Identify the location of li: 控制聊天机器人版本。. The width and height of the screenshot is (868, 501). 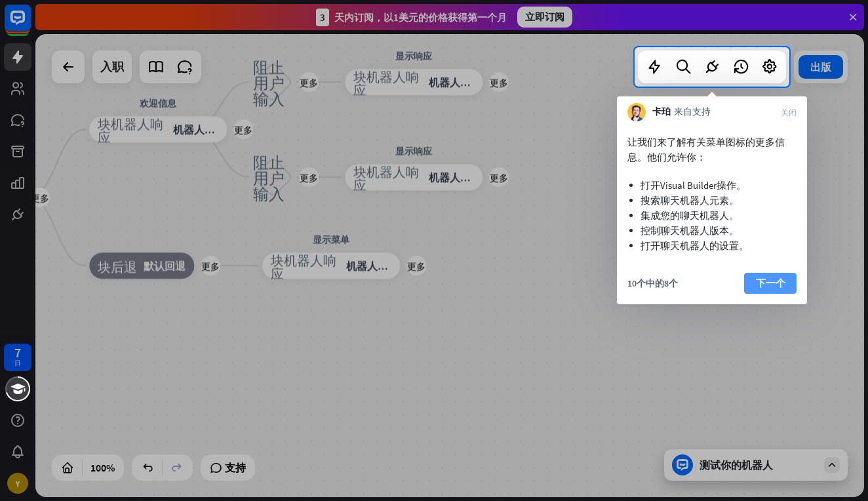
(712, 230).